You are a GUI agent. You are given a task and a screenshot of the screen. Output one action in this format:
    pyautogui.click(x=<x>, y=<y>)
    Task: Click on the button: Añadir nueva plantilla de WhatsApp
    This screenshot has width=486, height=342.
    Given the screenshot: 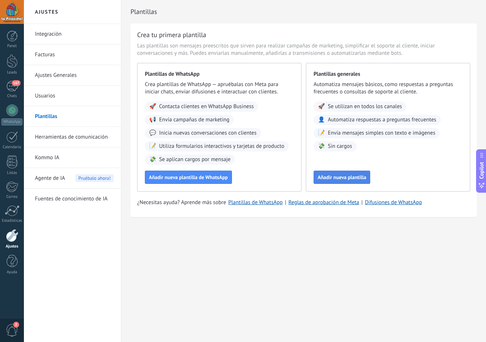 What is the action you would take?
    pyautogui.click(x=188, y=177)
    